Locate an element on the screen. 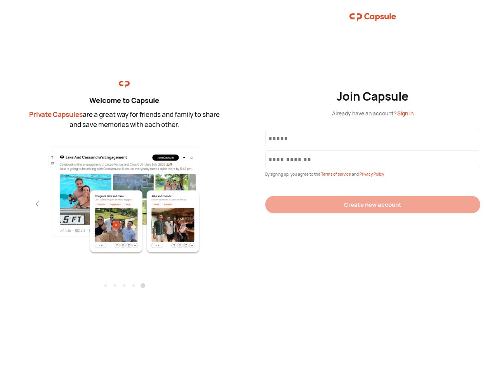  div: Welcome to Capsule is located at coordinates (124, 100).